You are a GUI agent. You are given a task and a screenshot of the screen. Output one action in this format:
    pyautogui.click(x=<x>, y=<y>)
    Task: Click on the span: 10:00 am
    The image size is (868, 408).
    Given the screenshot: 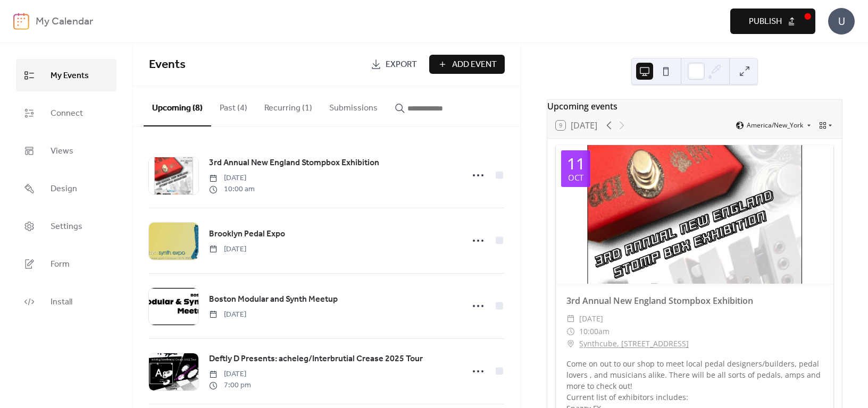 What is the action you would take?
    pyautogui.click(x=232, y=189)
    